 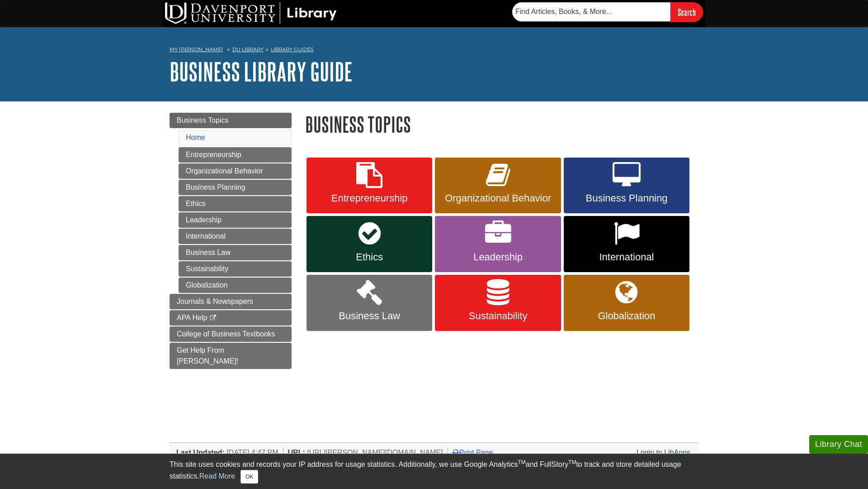 What do you see at coordinates (249, 476) in the screenshot?
I see `button: Close` at bounding box center [249, 476].